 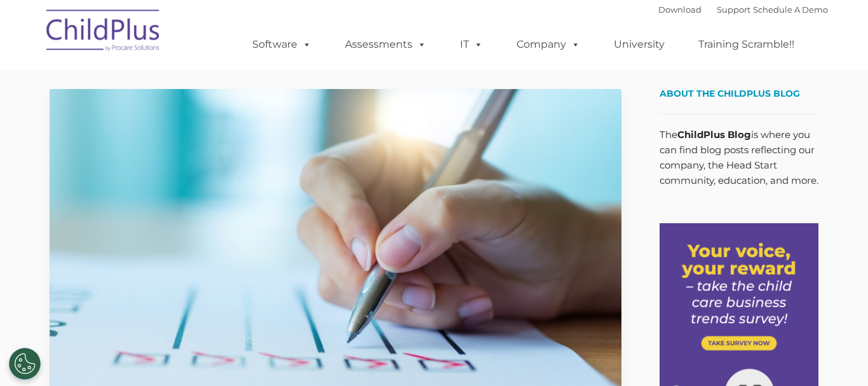 I want to click on button: Cookies Settings, so click(x=25, y=364).